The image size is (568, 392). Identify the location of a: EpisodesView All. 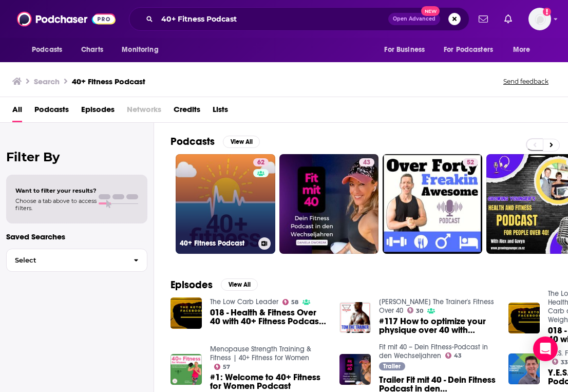
(214, 285).